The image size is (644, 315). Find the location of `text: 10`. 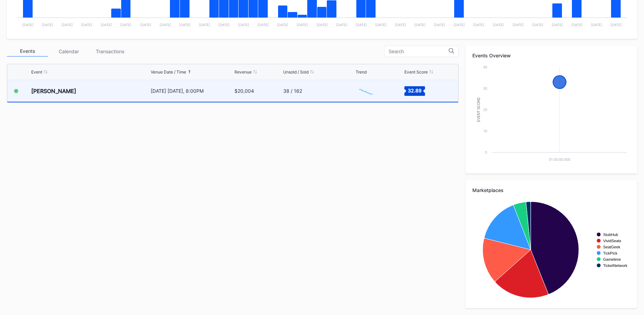

text: 10 is located at coordinates (485, 131).